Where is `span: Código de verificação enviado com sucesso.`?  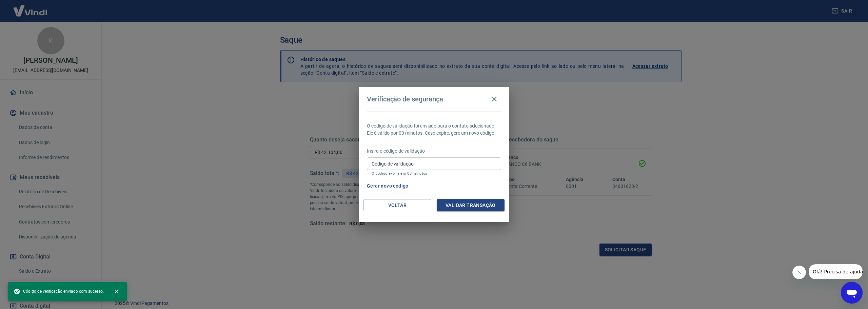 span: Código de verificação enviado com sucesso. is located at coordinates (59, 291).